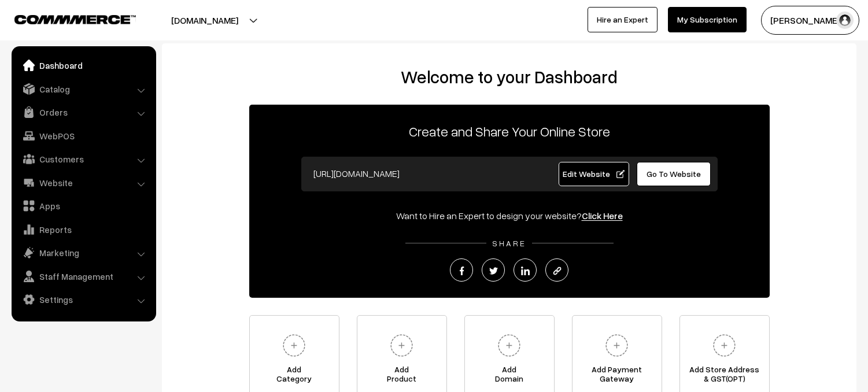 Image resolution: width=868 pixels, height=392 pixels. What do you see at coordinates (84, 300) in the screenshot?
I see `a: Settings` at bounding box center [84, 300].